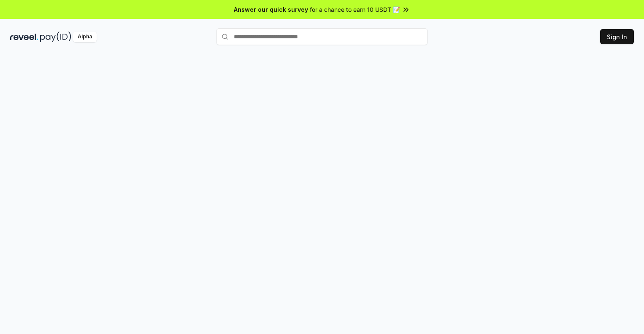  I want to click on img: pay_id, so click(56, 37).